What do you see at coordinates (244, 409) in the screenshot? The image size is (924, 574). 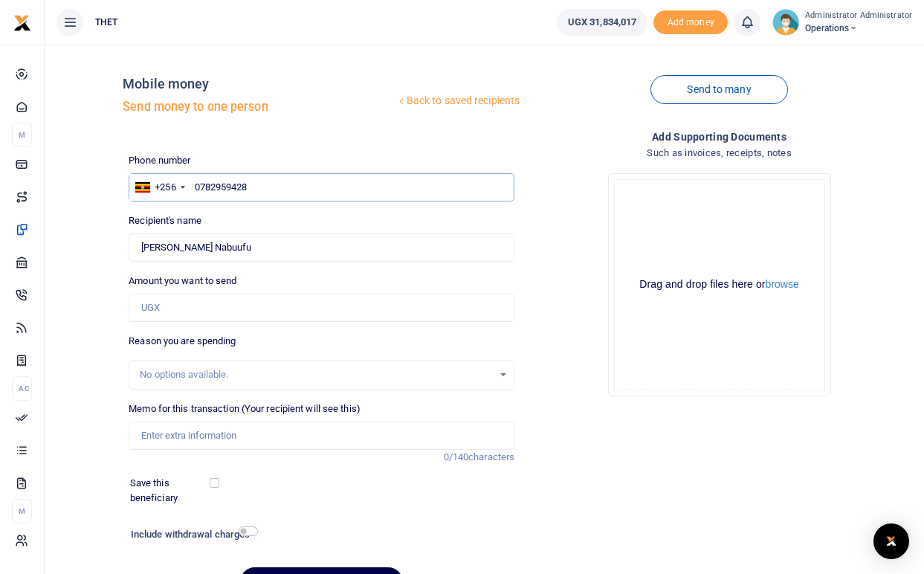 I see `label: Memo for this transaction (Your recipient will see this)` at bounding box center [244, 409].